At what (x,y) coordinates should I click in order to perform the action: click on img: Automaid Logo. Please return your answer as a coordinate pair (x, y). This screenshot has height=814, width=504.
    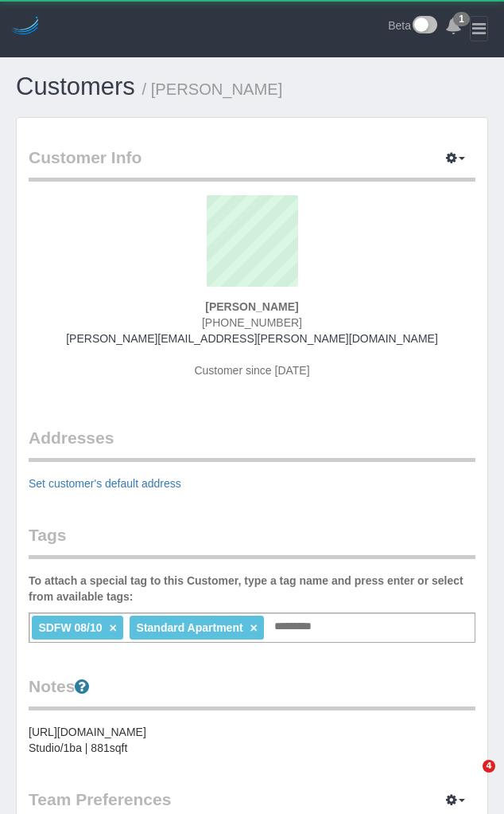
    Looking at the image, I should click on (25, 27).